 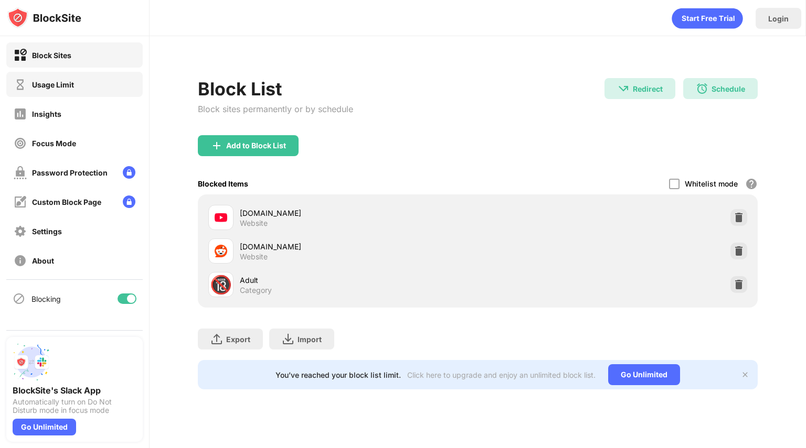 I want to click on div: Login, so click(x=778, y=18).